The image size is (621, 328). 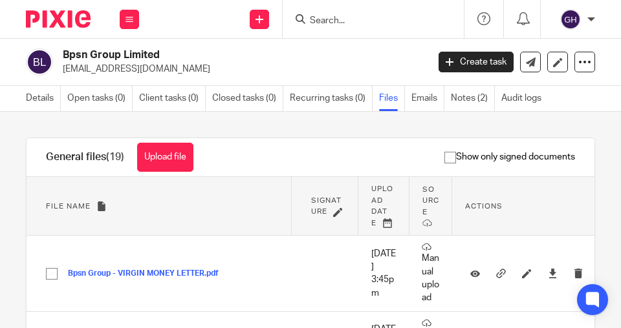 I want to click on button: Bpsn Group - VIRGIN MONEY LETTER.pdf, so click(x=148, y=274).